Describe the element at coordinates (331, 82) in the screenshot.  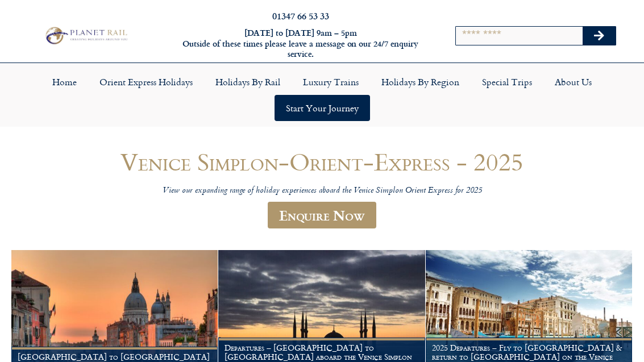
I see `a: Luxury Trains` at that location.